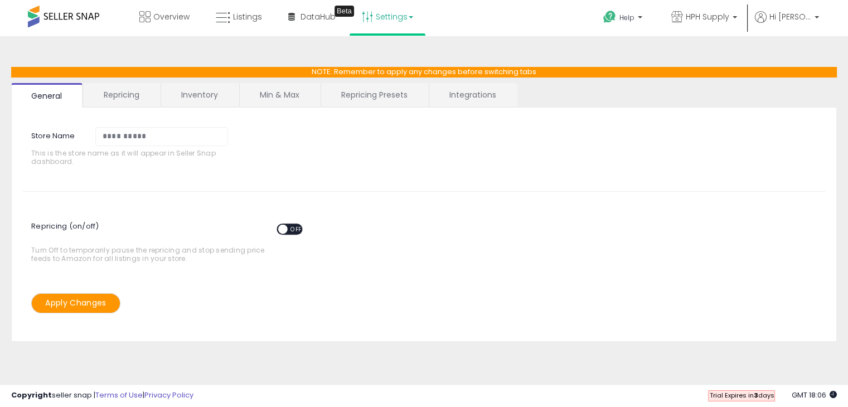 The height and width of the screenshot is (407, 848). I want to click on div: seller snap | |, so click(102, 395).